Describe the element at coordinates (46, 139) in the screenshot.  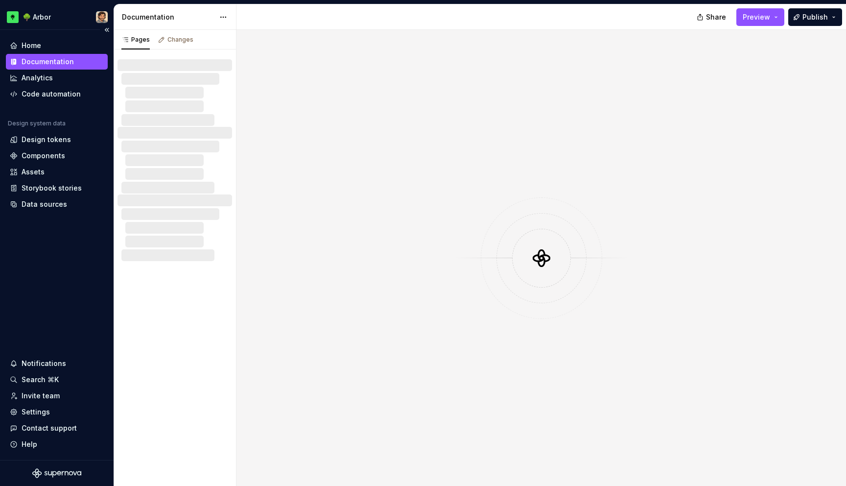
I see `div: Design tokens` at that location.